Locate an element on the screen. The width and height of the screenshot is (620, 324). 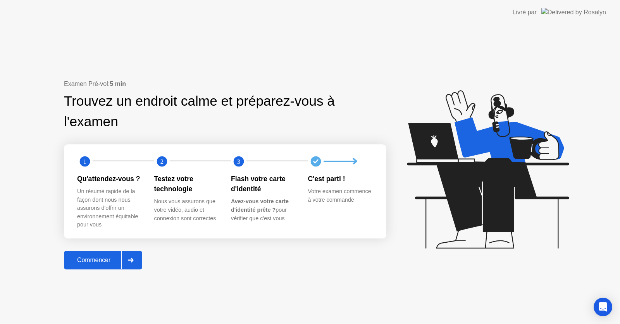
div: Votre examen commence à votre commande is located at coordinates (340, 196).